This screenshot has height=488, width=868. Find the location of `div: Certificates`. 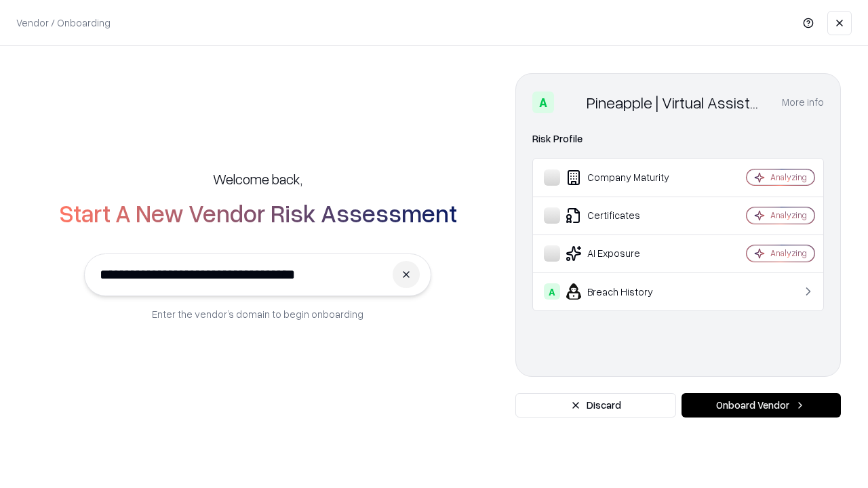

div: Certificates is located at coordinates (625, 215).